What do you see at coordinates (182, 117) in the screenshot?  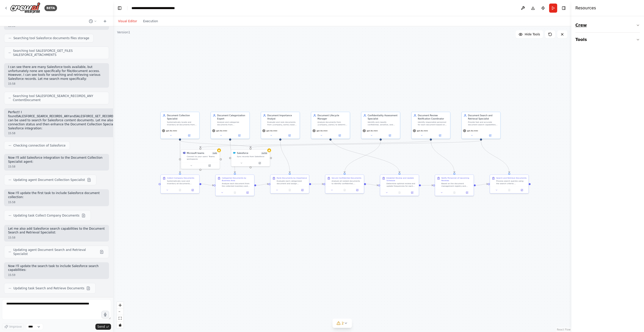 I see `div: Document Collection Specialist` at bounding box center [182, 117].